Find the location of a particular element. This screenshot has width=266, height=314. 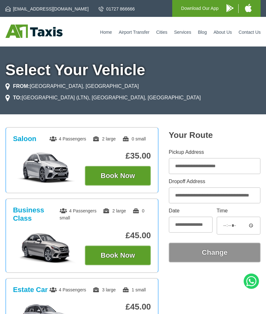

img: Saloon is located at coordinates (46, 168).